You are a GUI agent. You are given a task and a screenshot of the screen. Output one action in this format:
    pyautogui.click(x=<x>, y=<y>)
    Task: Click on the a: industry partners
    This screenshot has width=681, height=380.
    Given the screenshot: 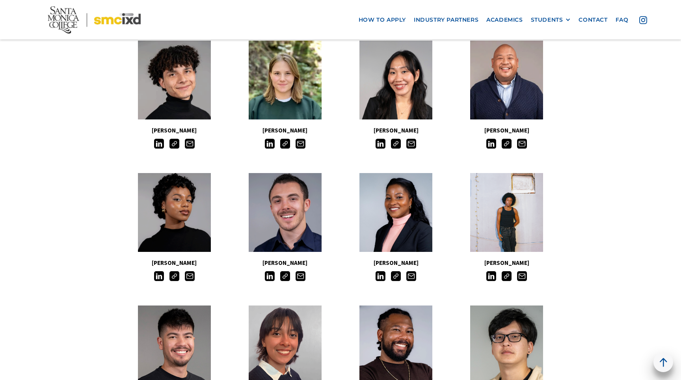 What is the action you would take?
    pyautogui.click(x=446, y=20)
    